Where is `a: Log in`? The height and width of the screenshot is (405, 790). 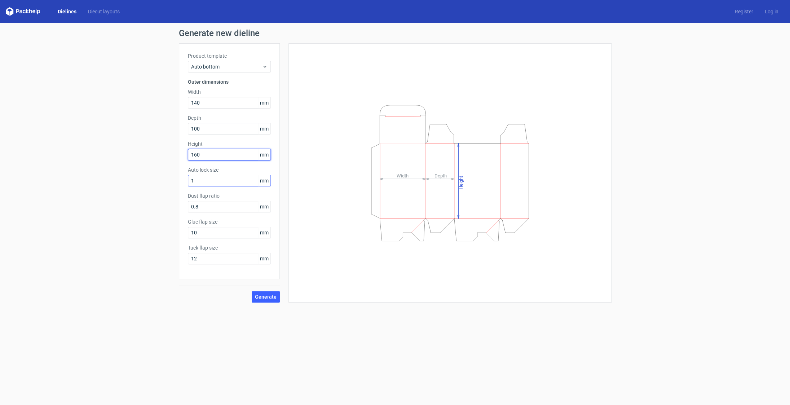 a: Log in is located at coordinates (772, 12).